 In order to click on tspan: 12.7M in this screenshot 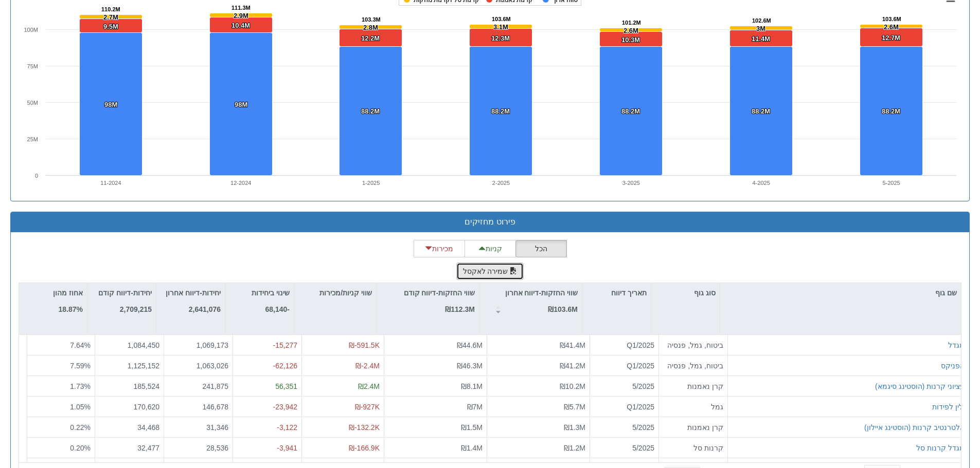, I will do `click(891, 38)`.